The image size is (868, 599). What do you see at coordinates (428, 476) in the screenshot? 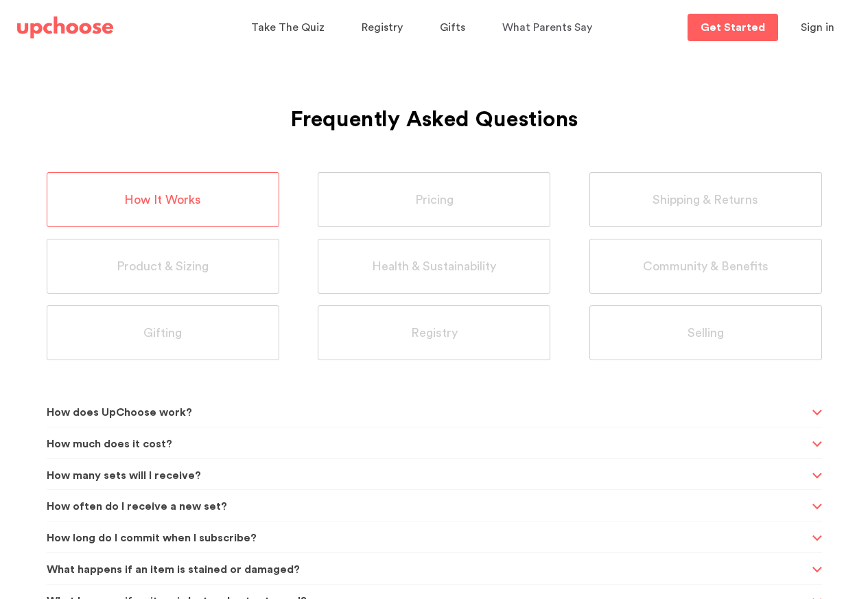
I see `span: How many sets will I receive?` at bounding box center [428, 476].